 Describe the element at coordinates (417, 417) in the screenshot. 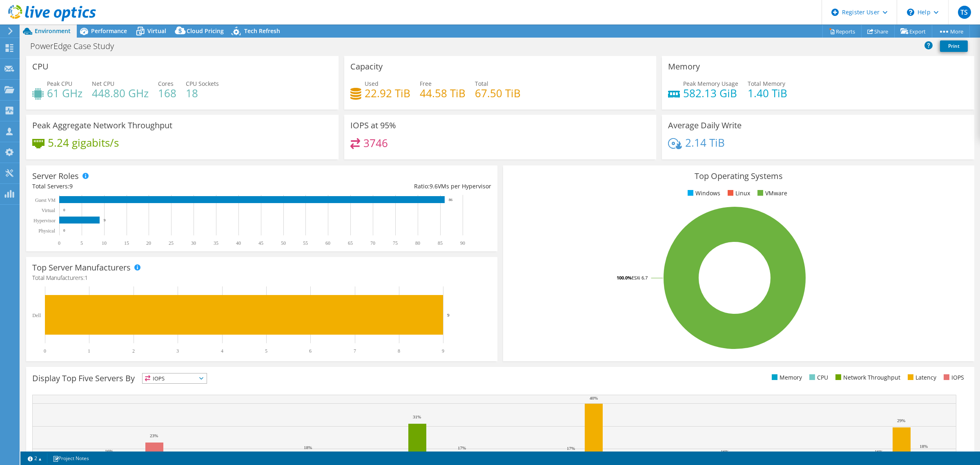

I see `text: 31%` at that location.